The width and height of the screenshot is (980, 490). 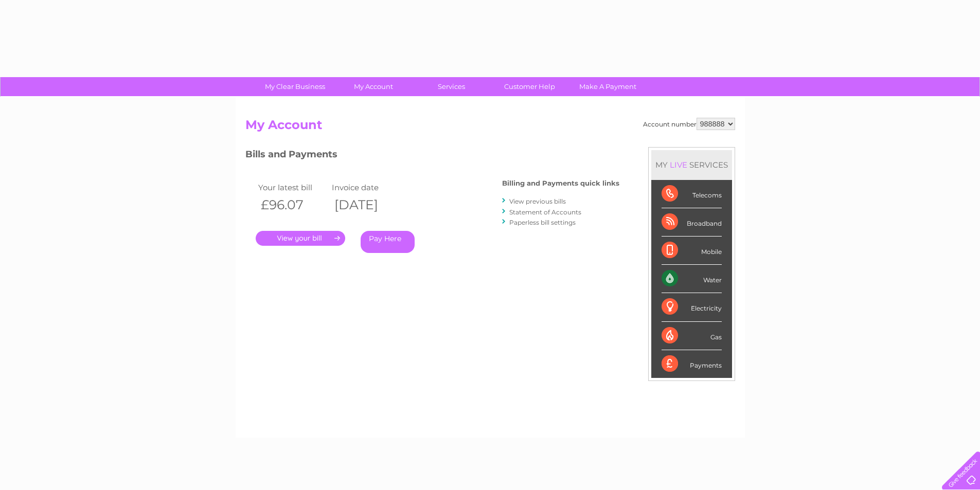 What do you see at coordinates (608, 86) in the screenshot?
I see `a: Make A Payment` at bounding box center [608, 86].